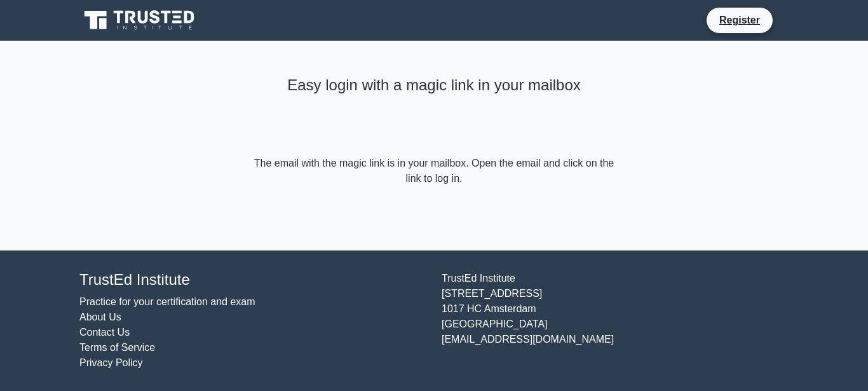  I want to click on h4: TrustEd Institute, so click(253, 279).